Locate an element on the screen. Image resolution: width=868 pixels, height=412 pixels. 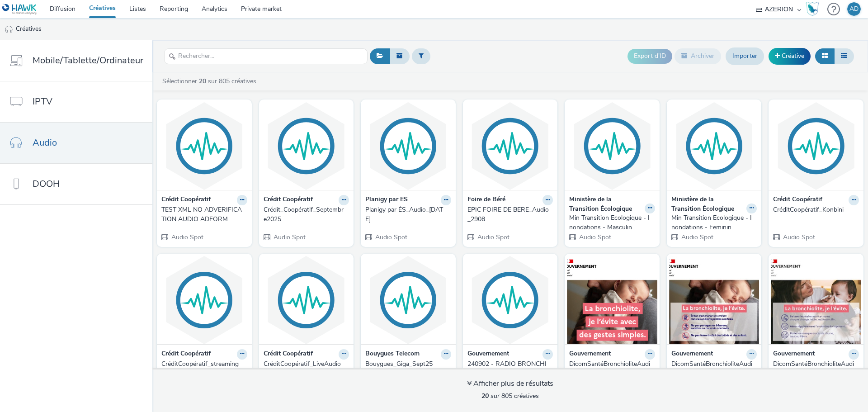
img: Min Transition Ecologique - Inondations - Feminin visual is located at coordinates (714, 145).